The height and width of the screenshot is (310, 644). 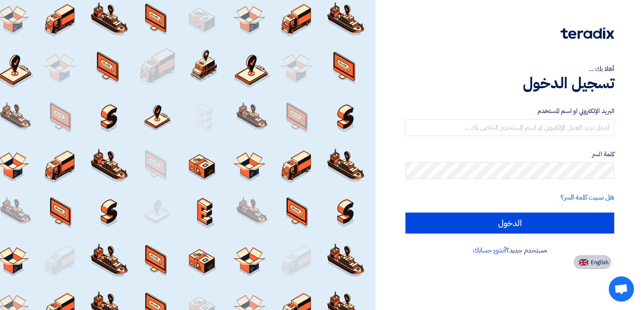 What do you see at coordinates (510, 111) in the screenshot?
I see `label: البريد الإلكتروني او اسم المستخدم` at bounding box center [510, 111].